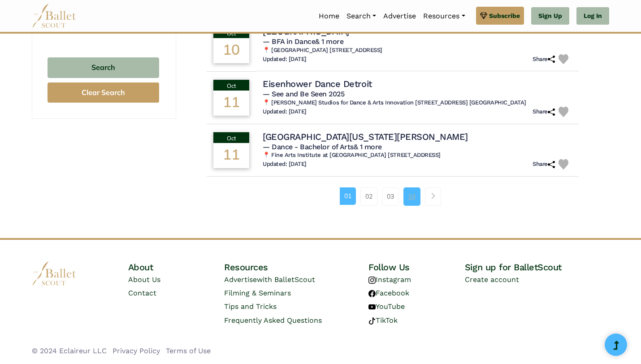 This screenshot has height=364, width=641. What do you see at coordinates (231, 51) in the screenshot?
I see `div: 10` at bounding box center [231, 51].